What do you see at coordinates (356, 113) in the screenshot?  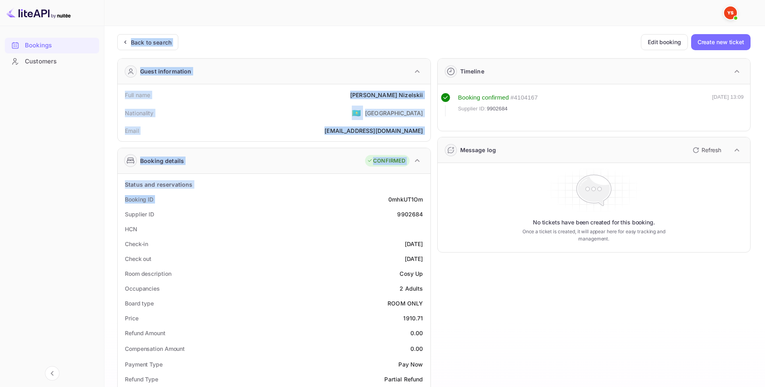 I see `span: United States` at bounding box center [356, 113].